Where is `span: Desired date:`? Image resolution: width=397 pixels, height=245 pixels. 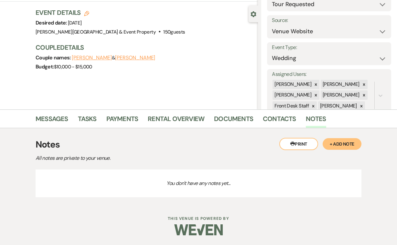
span: Desired date: is located at coordinates (52, 23).